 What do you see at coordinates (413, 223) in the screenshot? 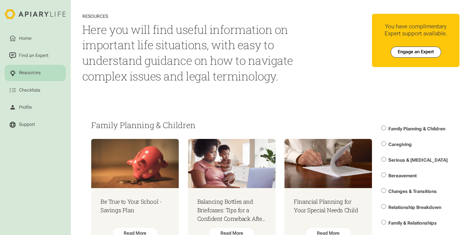
I see `span: Family & Relationships` at bounding box center [413, 223].